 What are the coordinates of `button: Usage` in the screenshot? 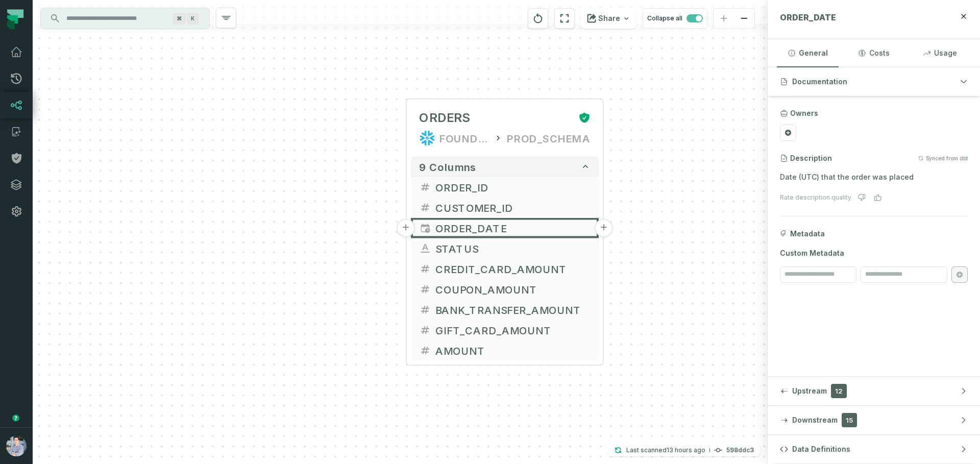 It's located at (940, 53).